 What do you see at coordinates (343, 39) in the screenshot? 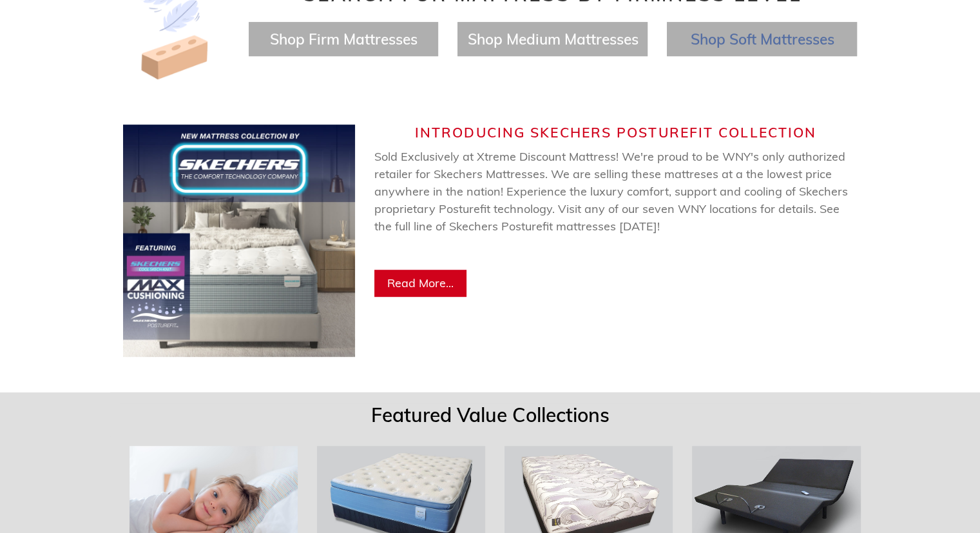
I see `span: Shop Firm Mattresses` at bounding box center [343, 39].